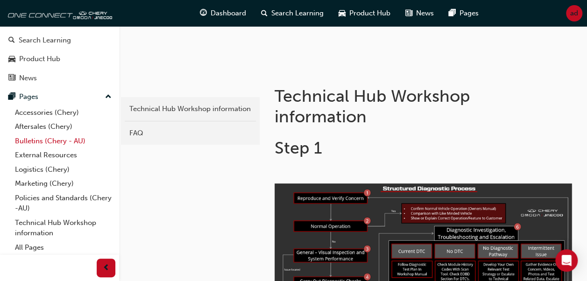 Image resolution: width=587 pixels, height=281 pixels. Describe the element at coordinates (292, 13) in the screenshot. I see `a: search-iconSearch Learning` at that location.